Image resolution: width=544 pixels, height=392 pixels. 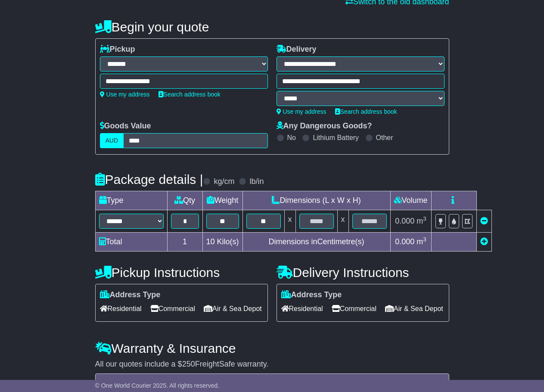 I want to click on a: Remove this item, so click(x=484, y=221).